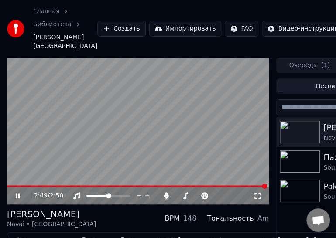  Describe the element at coordinates (262, 218) in the screenshot. I see `div: Am` at that location.